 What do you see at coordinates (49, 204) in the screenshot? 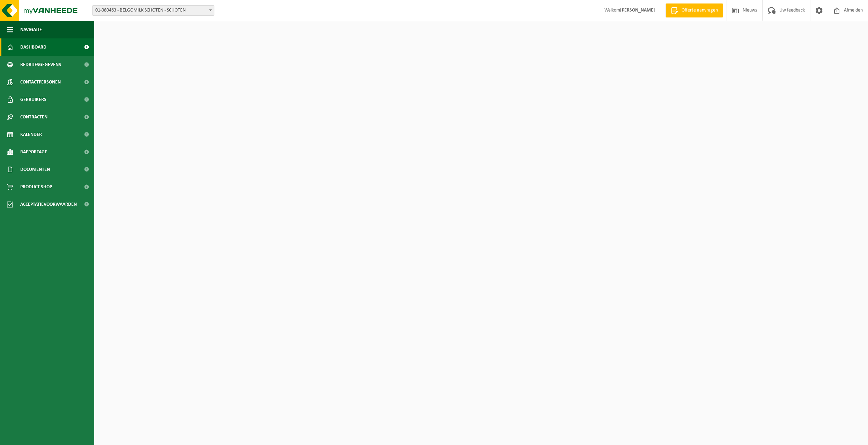
I see `span: Acceptatievoorwaarden` at bounding box center [49, 204].